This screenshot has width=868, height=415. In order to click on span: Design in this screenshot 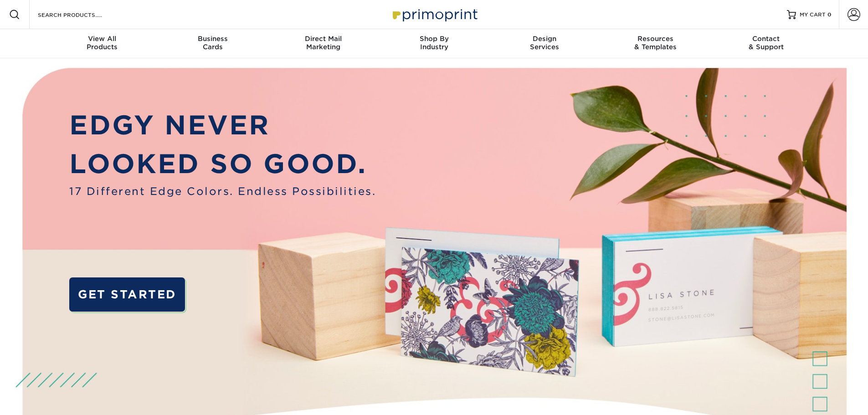, I will do `click(544, 38)`.